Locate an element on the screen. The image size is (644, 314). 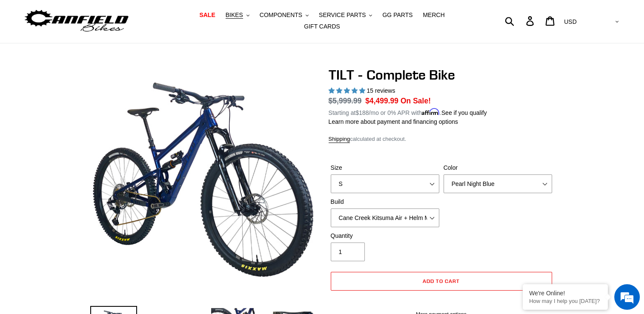
img: Canfield Bikes is located at coordinates (77, 21).